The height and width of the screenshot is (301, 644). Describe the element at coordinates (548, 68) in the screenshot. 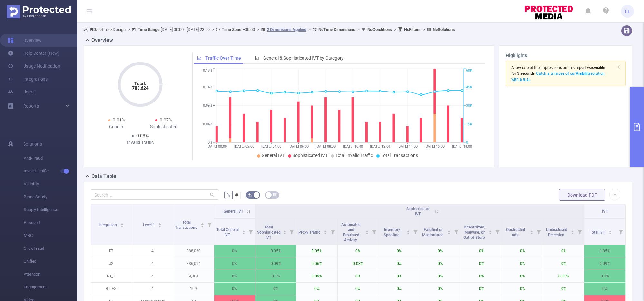

I see `span: A low rate of the impressions on this report` at that location.